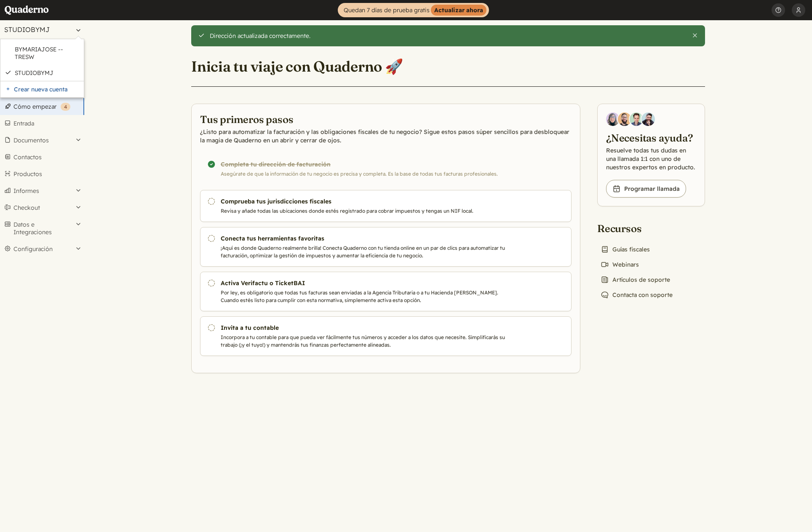 The image size is (812, 532). What do you see at coordinates (636, 294) in the screenshot?
I see `a: Contacta con soporte` at bounding box center [636, 294].